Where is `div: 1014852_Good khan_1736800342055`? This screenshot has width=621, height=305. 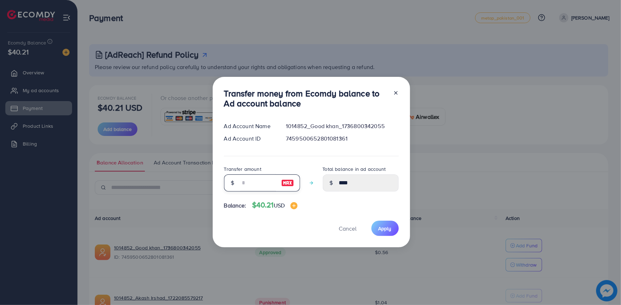
div: 1014852_Good khan_1736800342055 is located at coordinates (342, 126).